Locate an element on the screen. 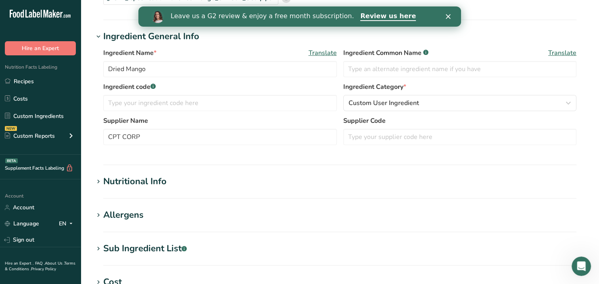  div: Nutritional Info is located at coordinates (135, 181).